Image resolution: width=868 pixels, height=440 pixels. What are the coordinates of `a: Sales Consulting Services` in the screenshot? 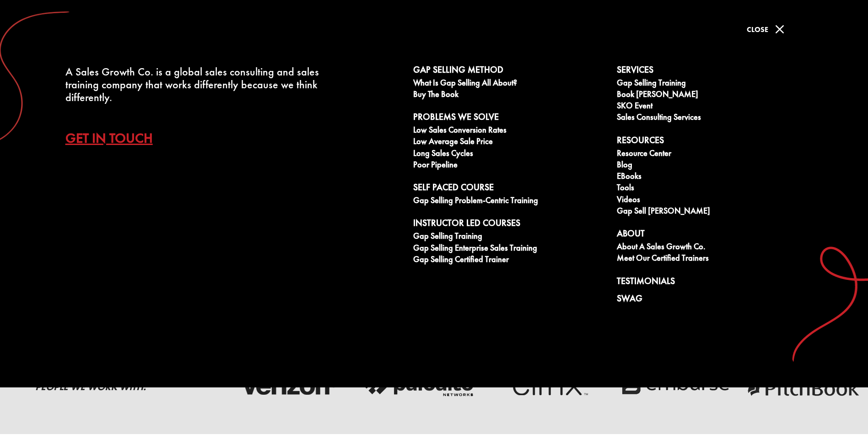 It's located at (714, 118).